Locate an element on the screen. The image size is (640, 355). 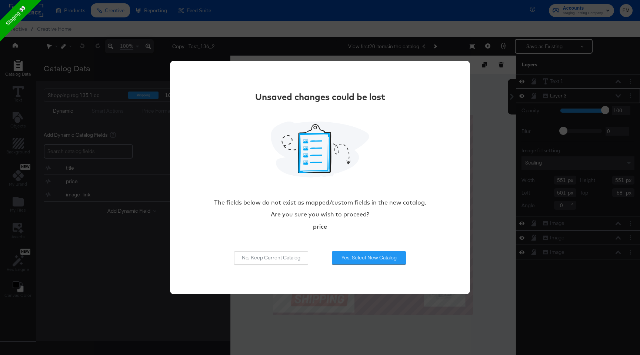
div: Unsaved changes could be lost is located at coordinates (320, 97).